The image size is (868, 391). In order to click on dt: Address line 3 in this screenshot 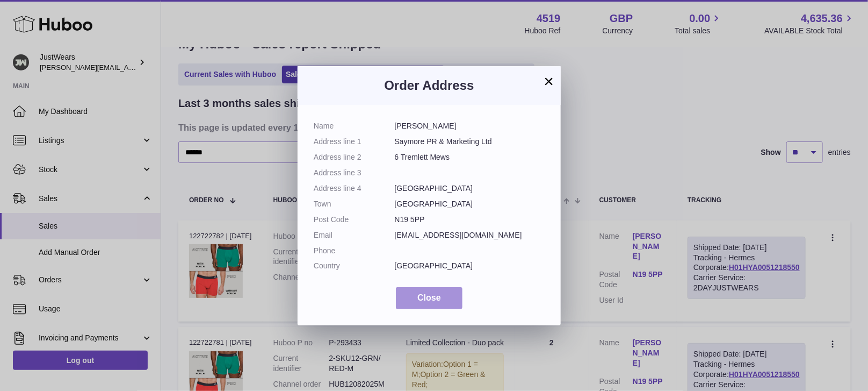, I will do `click(354, 173)`.